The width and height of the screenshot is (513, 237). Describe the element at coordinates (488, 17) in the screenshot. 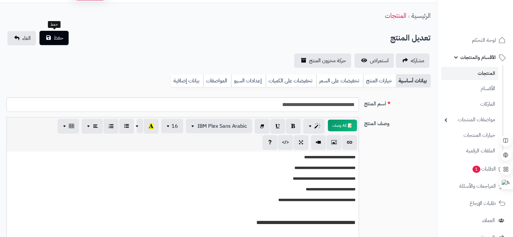

I see `img: logo-2.png` at that location.